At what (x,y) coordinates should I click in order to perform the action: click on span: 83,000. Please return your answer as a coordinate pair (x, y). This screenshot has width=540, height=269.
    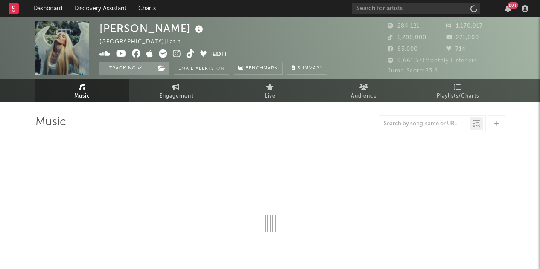
    Looking at the image, I should click on (403, 49).